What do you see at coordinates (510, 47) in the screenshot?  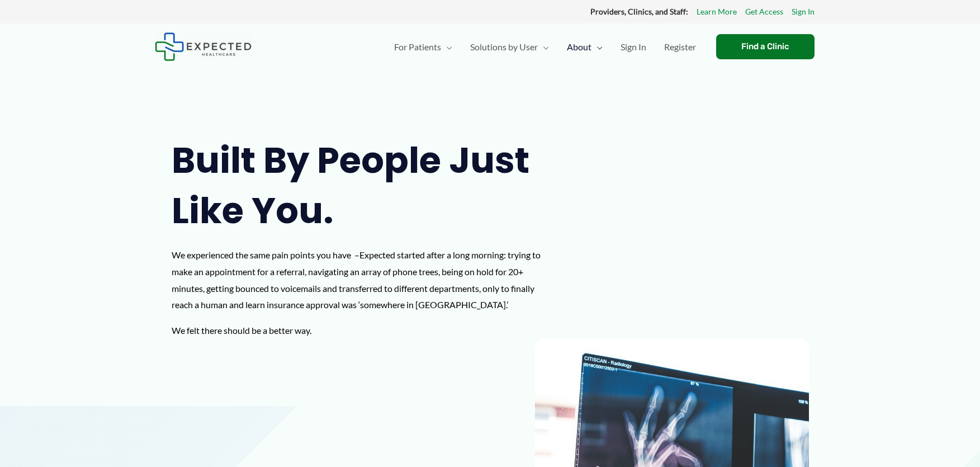 I see `a: Solutions by UserMenu Toggle` at bounding box center [510, 47].